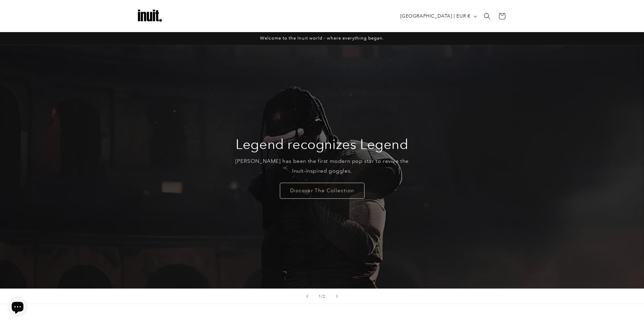  Describe the element at coordinates (324, 296) in the screenshot. I see `span: 2` at that location.